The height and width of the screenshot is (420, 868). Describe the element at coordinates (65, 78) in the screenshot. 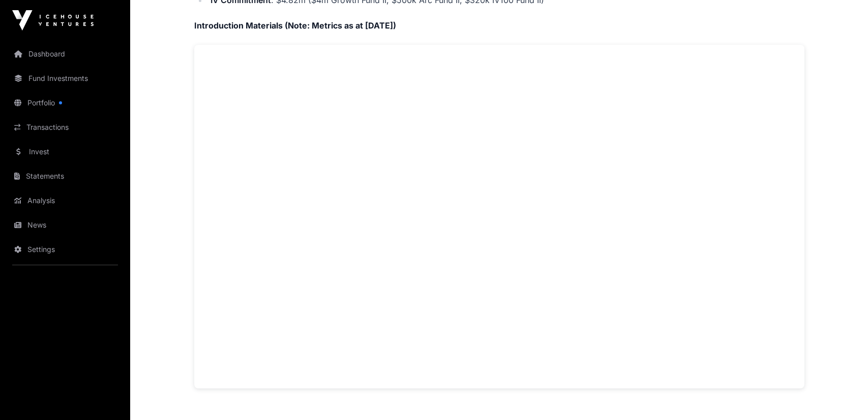

I see `a: Fund Investments` at that location.